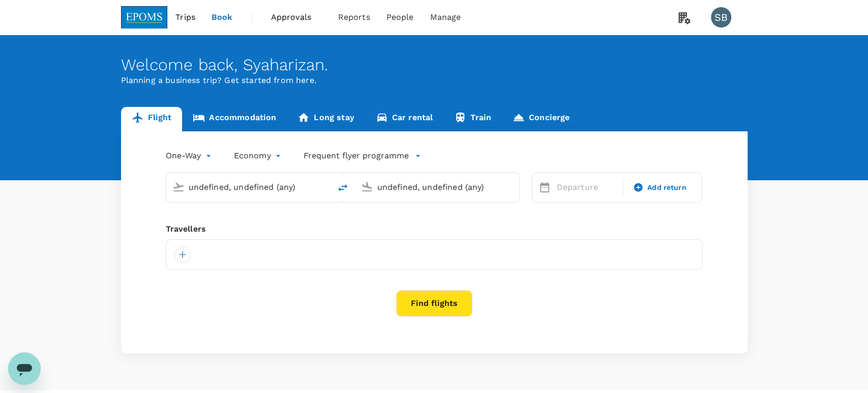 The height and width of the screenshot is (393, 868). I want to click on span: Reports, so click(354, 17).